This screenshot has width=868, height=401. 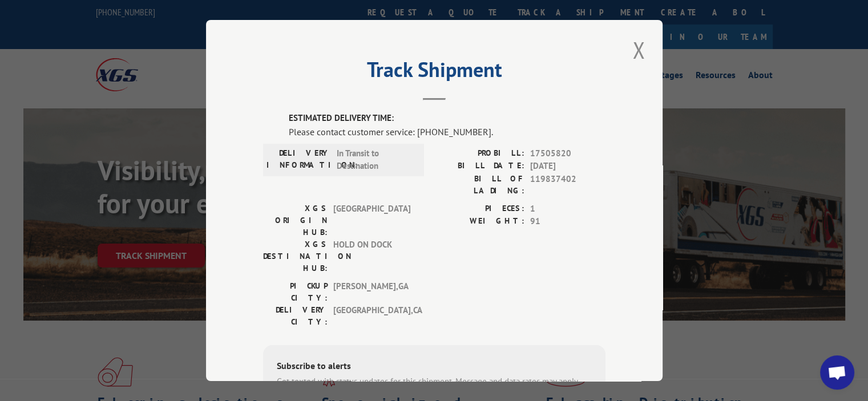 What do you see at coordinates (479, 221) in the screenshot?
I see `label: WEIGHT:` at bounding box center [479, 221].